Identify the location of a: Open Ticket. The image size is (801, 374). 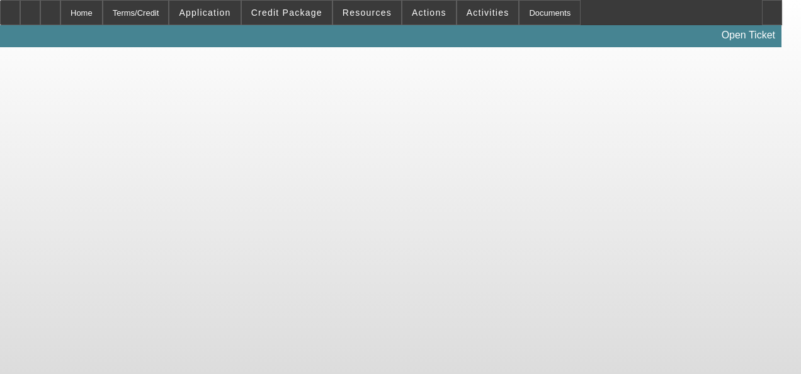
(748, 35).